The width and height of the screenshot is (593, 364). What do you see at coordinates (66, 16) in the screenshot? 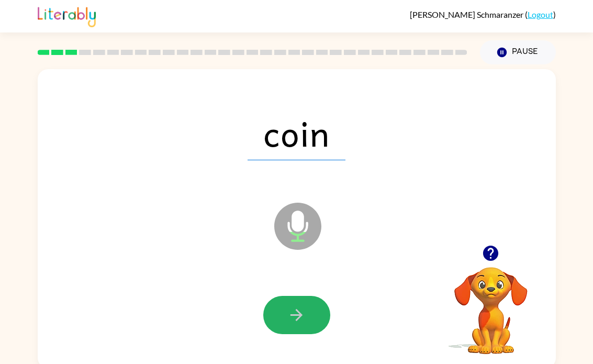
I see `img: Literably` at bounding box center [66, 16].